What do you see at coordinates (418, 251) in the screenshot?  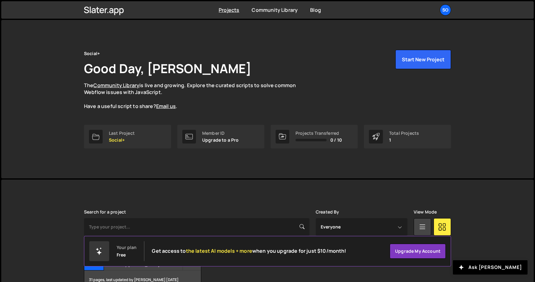 I see `a: Upgrade my account` at bounding box center [418, 251].